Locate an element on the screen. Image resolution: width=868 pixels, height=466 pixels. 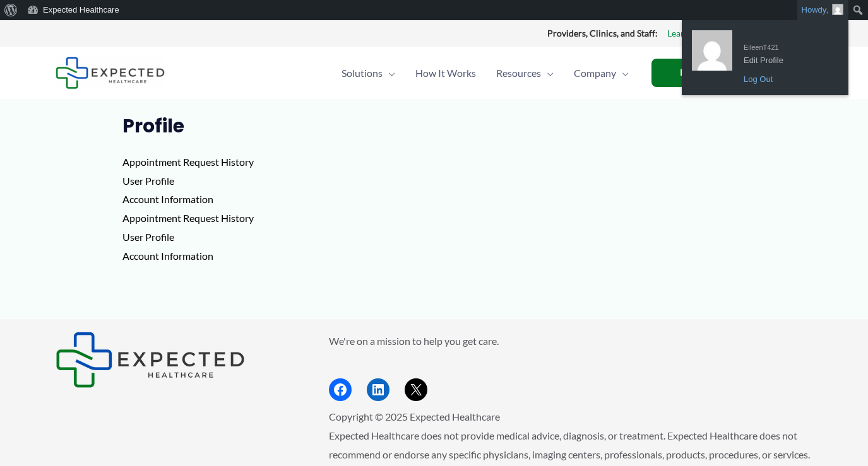
a: CompanyMenu Toggle is located at coordinates (601, 73).